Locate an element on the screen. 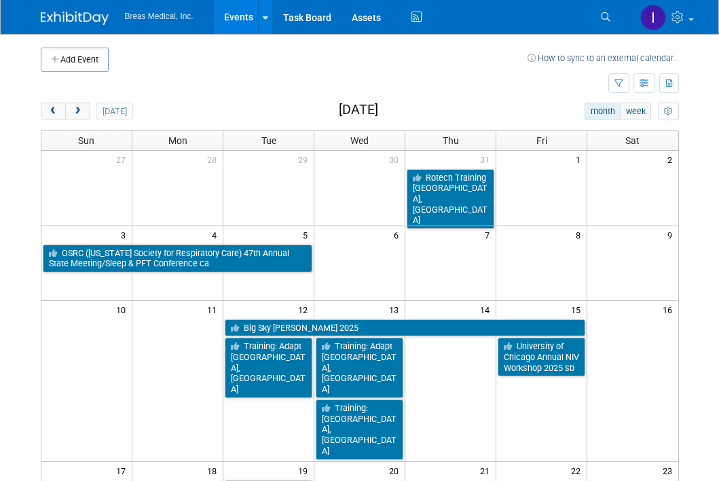 This screenshot has width=719, height=481. button: myCustomButton is located at coordinates (668, 111).